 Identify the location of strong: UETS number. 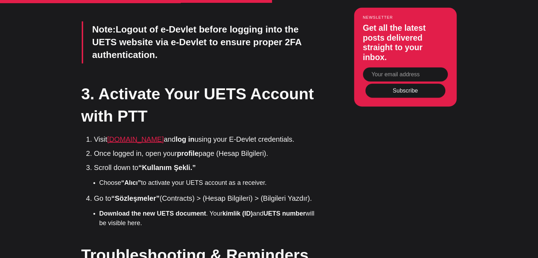
(285, 213).